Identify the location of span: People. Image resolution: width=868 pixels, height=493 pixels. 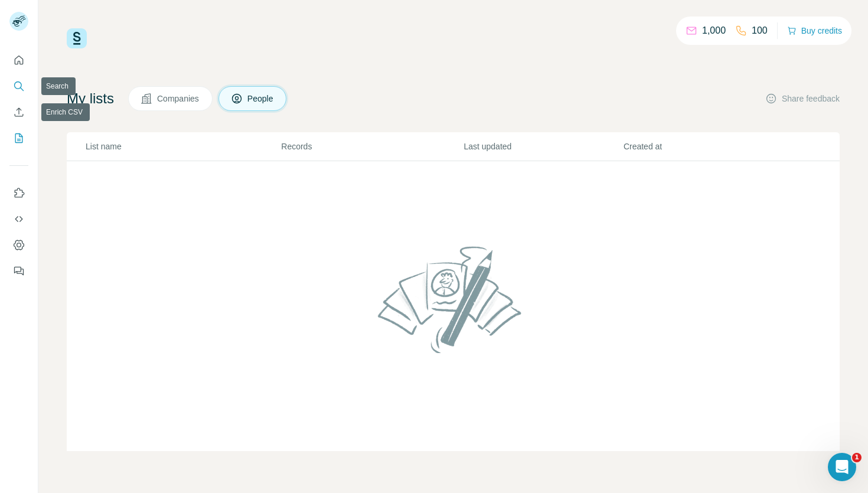
(261, 98).